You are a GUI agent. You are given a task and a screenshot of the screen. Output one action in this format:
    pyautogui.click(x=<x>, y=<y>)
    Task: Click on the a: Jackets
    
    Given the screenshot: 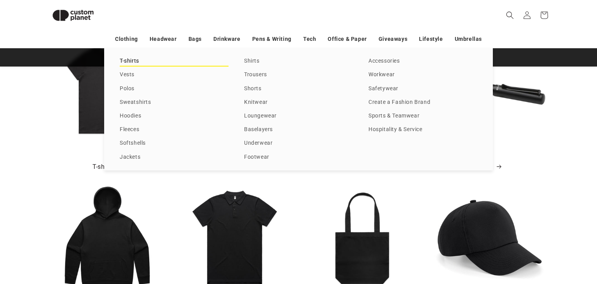 What is the action you would take?
    pyautogui.click(x=174, y=157)
    